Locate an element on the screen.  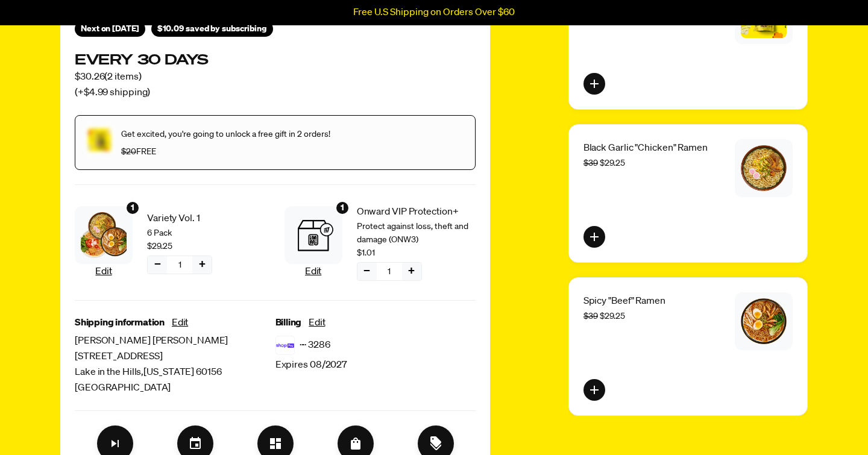
span: Oct 5, 2025 (America/Chicago) is located at coordinates (126, 29).